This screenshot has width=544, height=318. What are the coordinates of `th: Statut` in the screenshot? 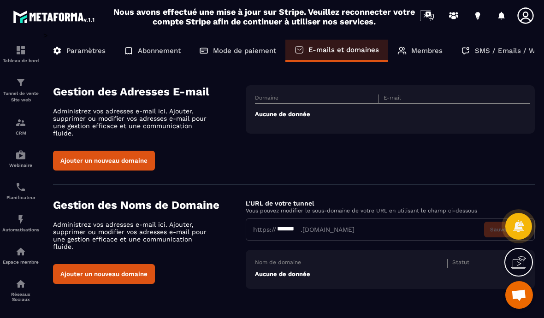 It's located at (482, 264).